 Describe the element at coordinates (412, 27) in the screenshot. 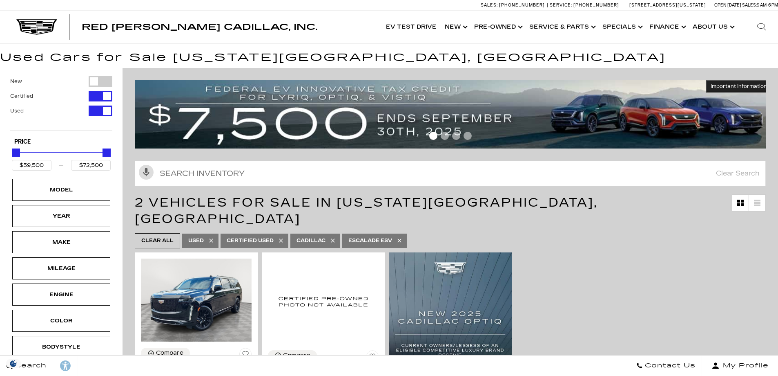

I see `a: EV Test Drive` at that location.